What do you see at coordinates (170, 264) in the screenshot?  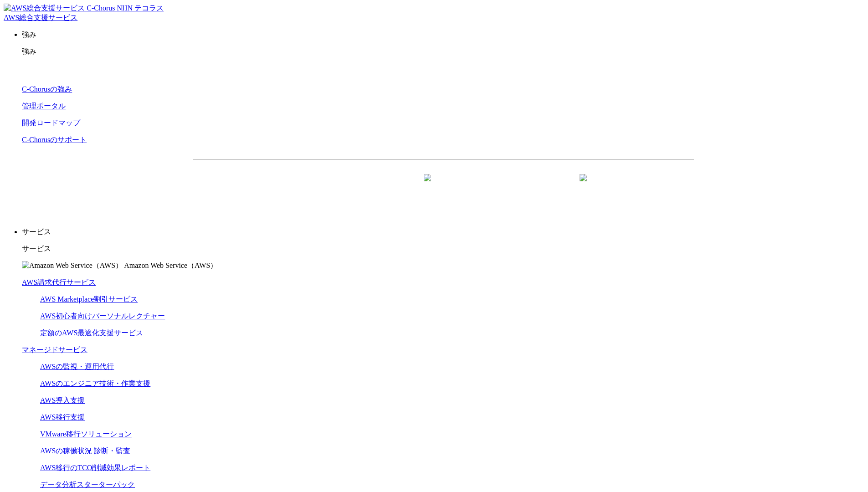 I see `span: Amazon Web Service（AWS）` at bounding box center [170, 264].